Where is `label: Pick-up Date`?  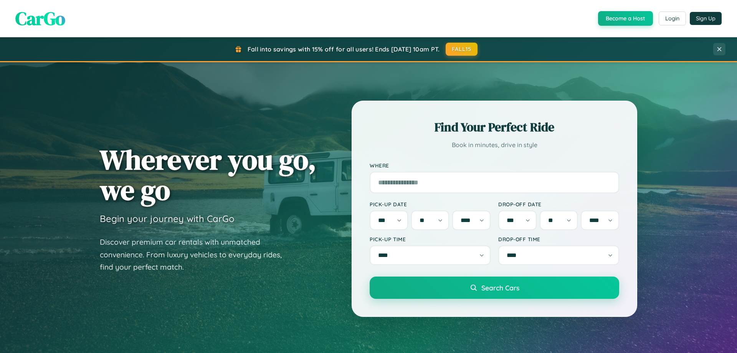
label: Pick-up Date is located at coordinates (430, 204).